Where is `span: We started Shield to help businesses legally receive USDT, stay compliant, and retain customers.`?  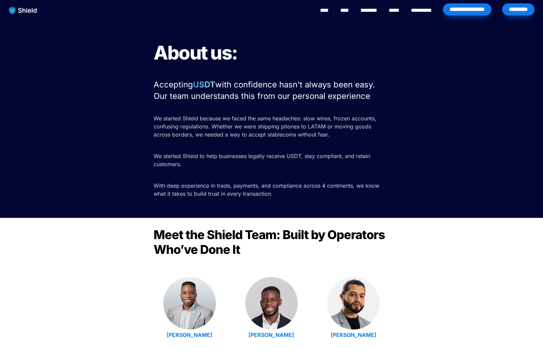
span: We started Shield to help businesses legally receive USDT, stay compliant, and retain customers. is located at coordinates (263, 160).